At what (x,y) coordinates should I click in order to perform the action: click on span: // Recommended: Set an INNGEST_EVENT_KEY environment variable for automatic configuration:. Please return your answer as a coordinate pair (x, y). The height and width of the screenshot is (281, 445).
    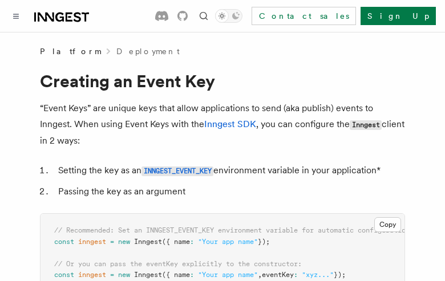
    Looking at the image, I should click on (234, 231).